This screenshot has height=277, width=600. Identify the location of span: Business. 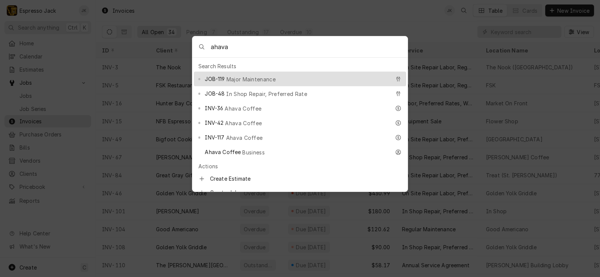
(254, 152).